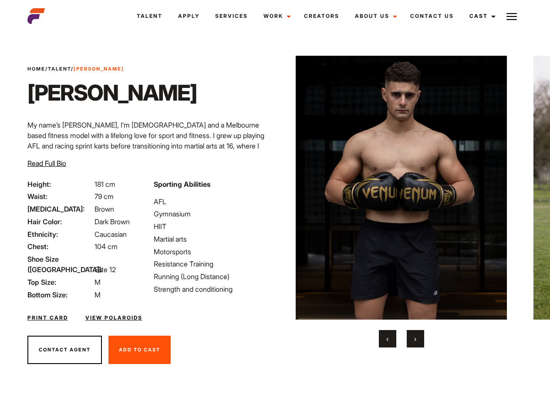  What do you see at coordinates (321, 16) in the screenshot?
I see `a: Creators` at bounding box center [321, 16].